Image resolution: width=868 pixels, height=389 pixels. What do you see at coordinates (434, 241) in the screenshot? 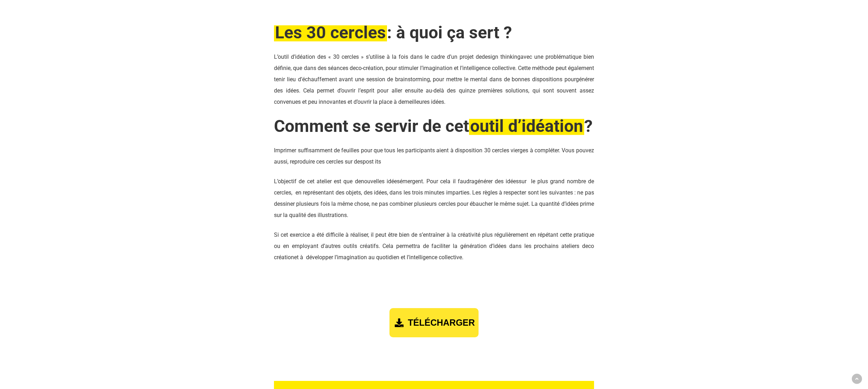
I see `span: Si cet exercice a été difficile à réaliser, il peut être bien de s’entraîner à la créativité plus...` at bounding box center [434, 241].